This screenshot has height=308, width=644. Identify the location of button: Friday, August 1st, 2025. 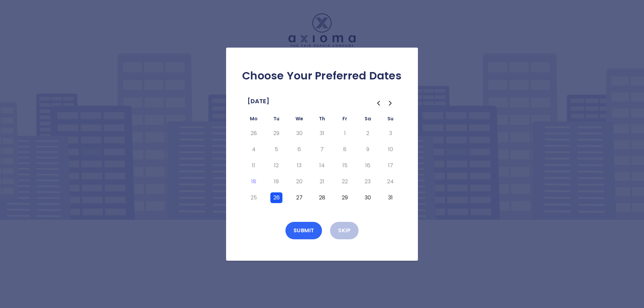
(345, 133).